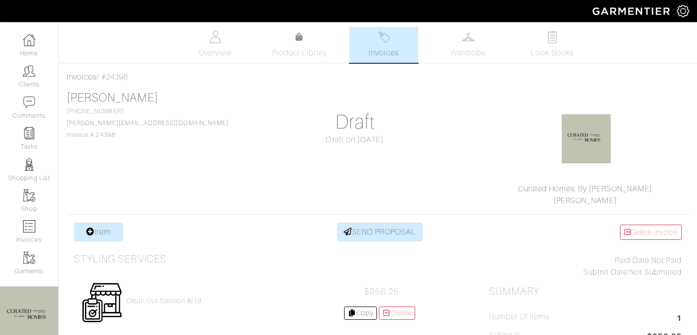 Image resolution: width=697 pixels, height=335 pixels. I want to click on h3: Styling Services, so click(120, 259).